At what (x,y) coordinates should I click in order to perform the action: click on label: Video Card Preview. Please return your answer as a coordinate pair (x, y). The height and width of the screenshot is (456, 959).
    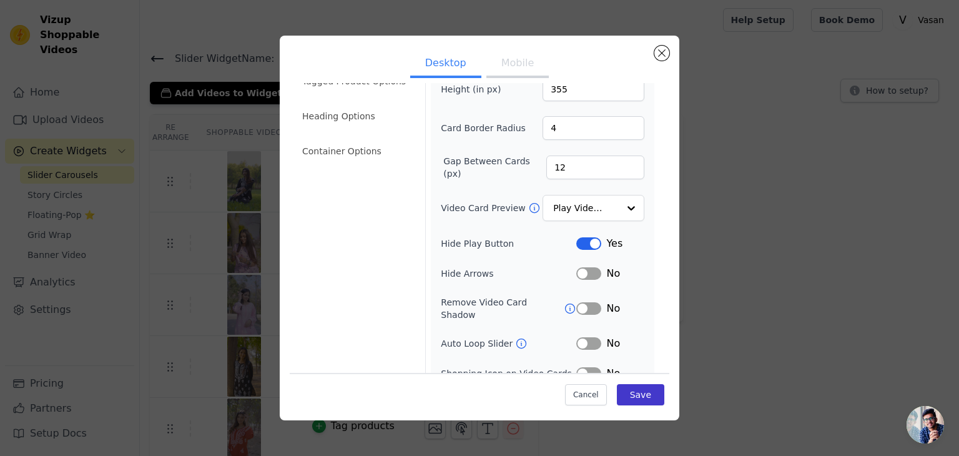
    Looking at the image, I should click on (484, 208).